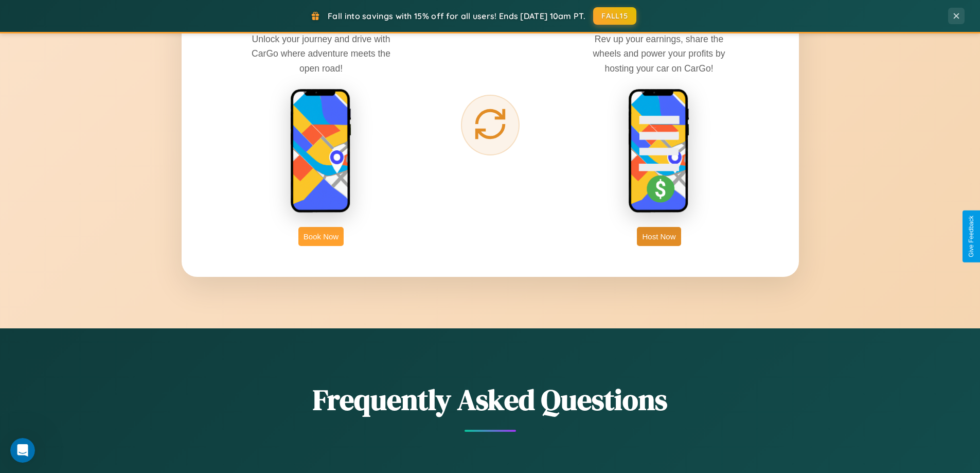 Image resolution: width=980 pixels, height=473 pixels. What do you see at coordinates (490, 399) in the screenshot?
I see `h2: Frequently Asked Questions` at bounding box center [490, 399].